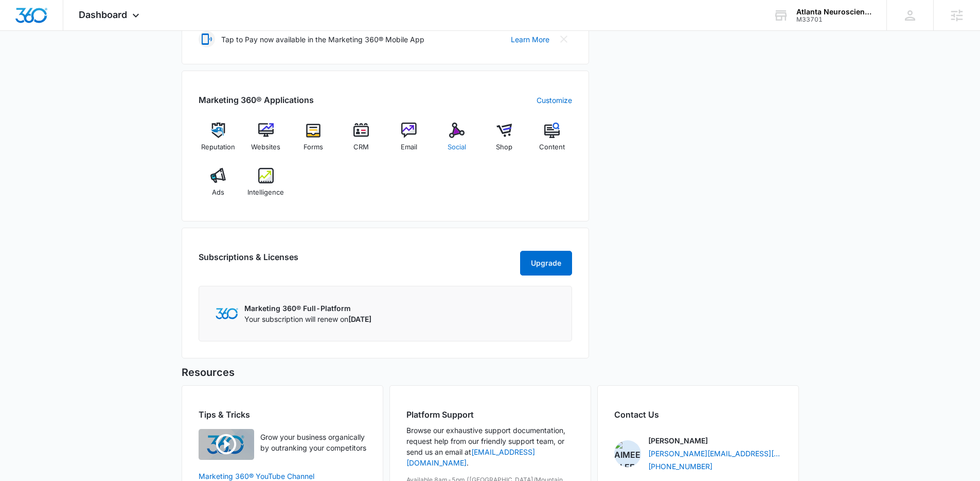  What do you see at coordinates (313, 147) in the screenshot?
I see `span: Forms` at bounding box center [313, 147].